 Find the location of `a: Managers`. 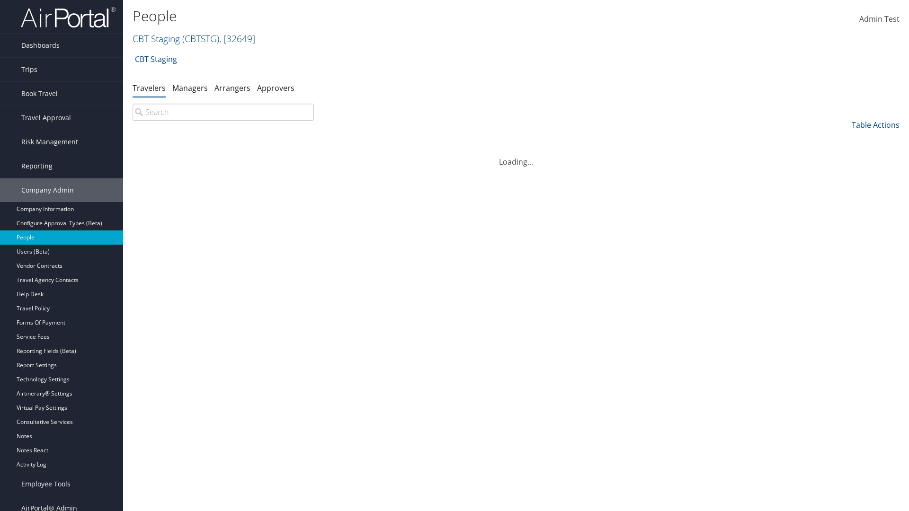

a: Managers is located at coordinates (190, 88).